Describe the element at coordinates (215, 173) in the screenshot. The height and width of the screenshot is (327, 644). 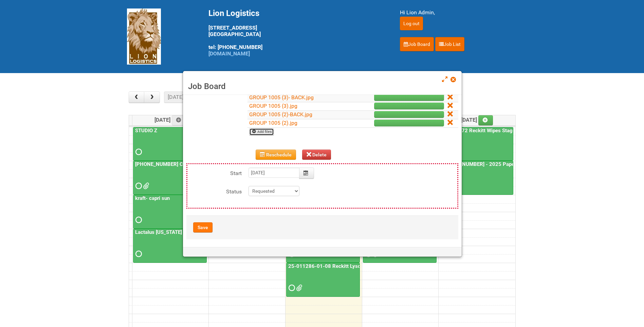
I see `label: Start` at that location.